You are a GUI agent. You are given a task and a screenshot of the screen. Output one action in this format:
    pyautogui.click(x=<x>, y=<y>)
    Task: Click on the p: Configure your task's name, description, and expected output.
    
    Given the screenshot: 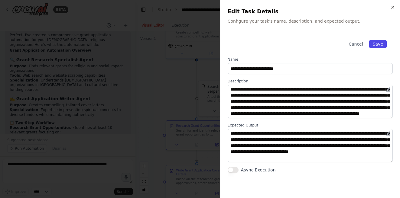 What is the action you would take?
    pyautogui.click(x=310, y=21)
    